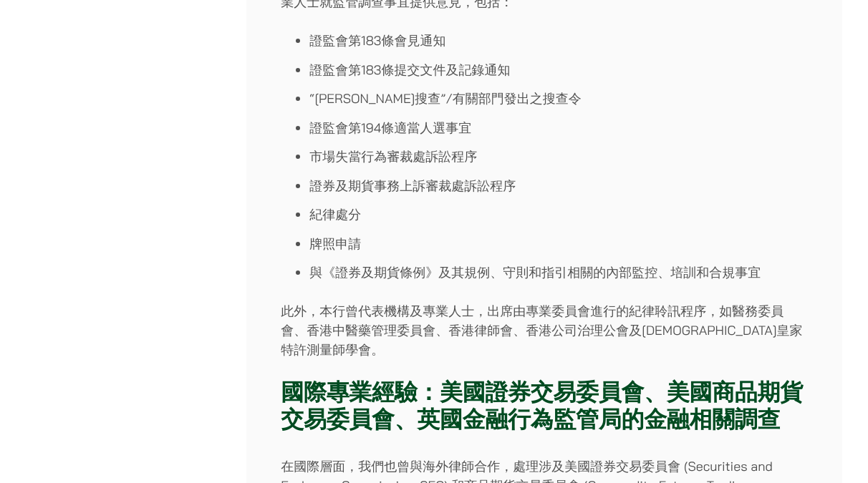  I want to click on li: 與《證券及期貨條例》及其規例、守則和指引相關的內部監控、培訓和合規事宜, so click(558, 272).